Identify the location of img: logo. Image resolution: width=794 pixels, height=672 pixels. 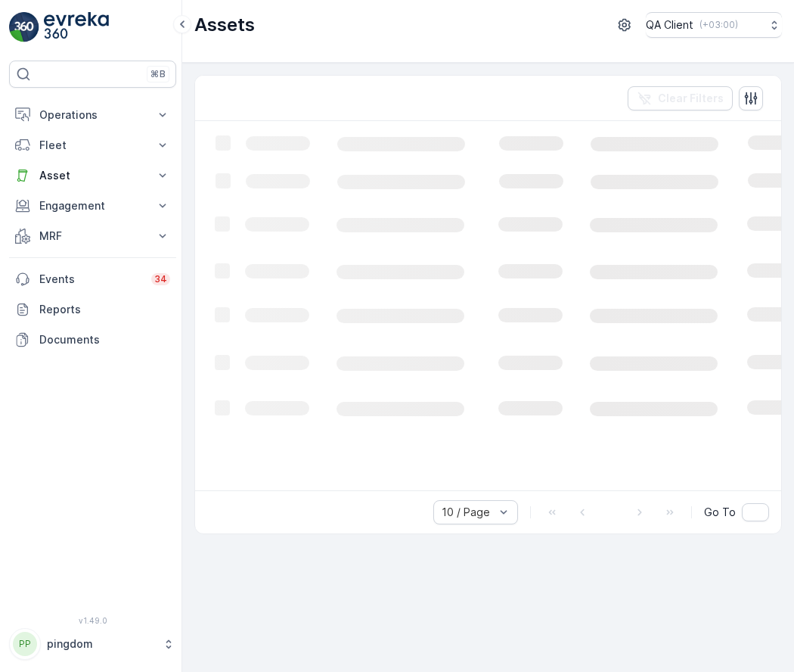
(24, 27).